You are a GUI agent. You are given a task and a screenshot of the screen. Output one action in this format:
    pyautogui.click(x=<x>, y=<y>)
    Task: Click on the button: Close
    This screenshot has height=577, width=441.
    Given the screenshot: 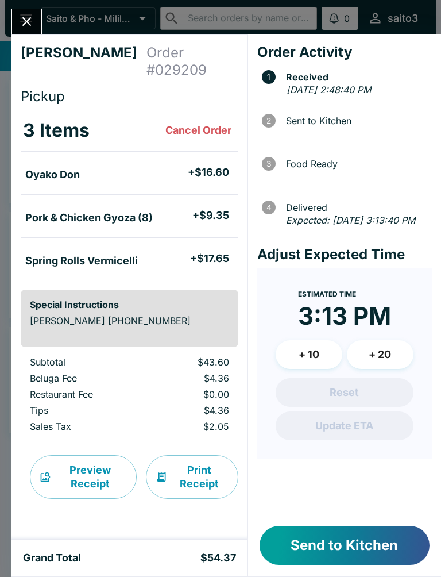 What is the action you would take?
    pyautogui.click(x=26, y=21)
    